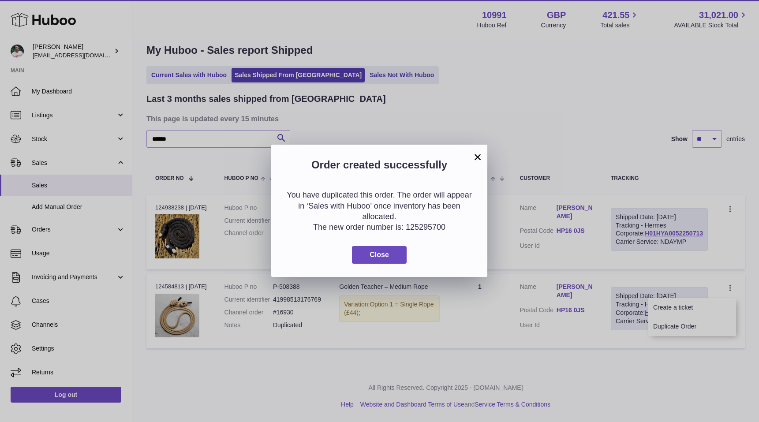 The height and width of the screenshot is (422, 759). What do you see at coordinates (380, 167) in the screenshot?
I see `h2: Order created successfully` at bounding box center [380, 167].